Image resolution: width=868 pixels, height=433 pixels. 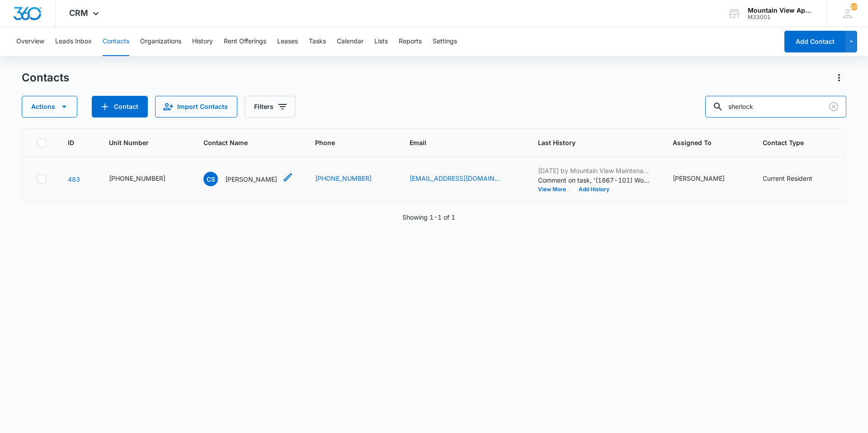 I want to click on span: CRM, so click(x=78, y=12).